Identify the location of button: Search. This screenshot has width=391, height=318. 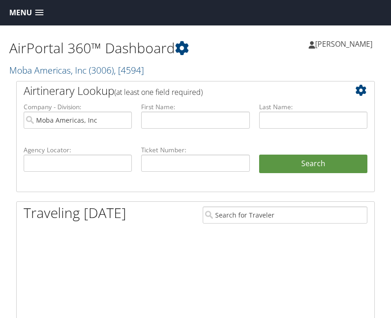
(313, 164).